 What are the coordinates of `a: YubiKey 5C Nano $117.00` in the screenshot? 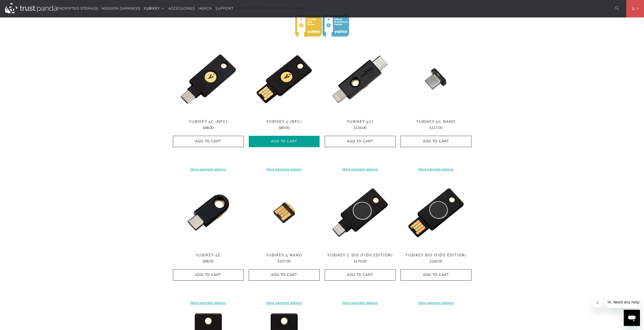 It's located at (436, 125).